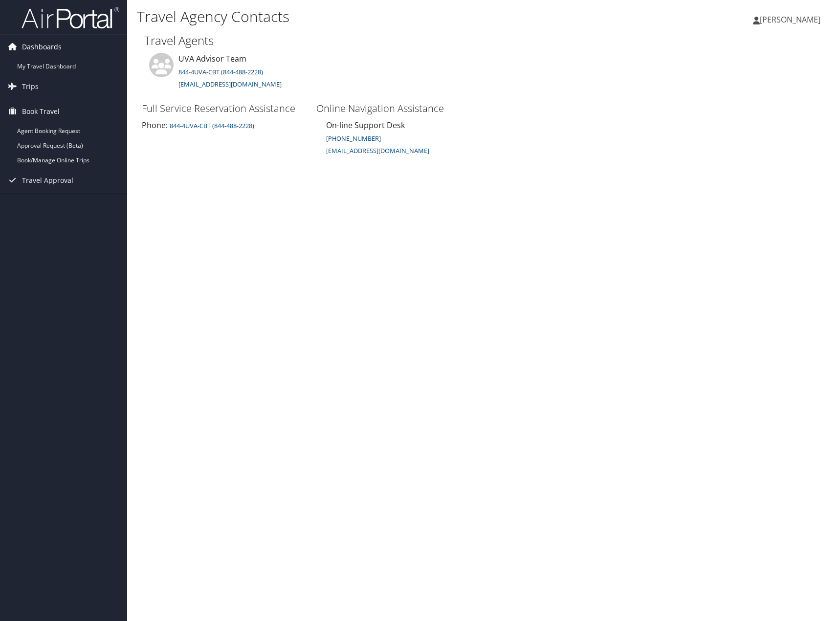  Describe the element at coordinates (224, 125) in the screenshot. I see `div: Phone:` at that location.